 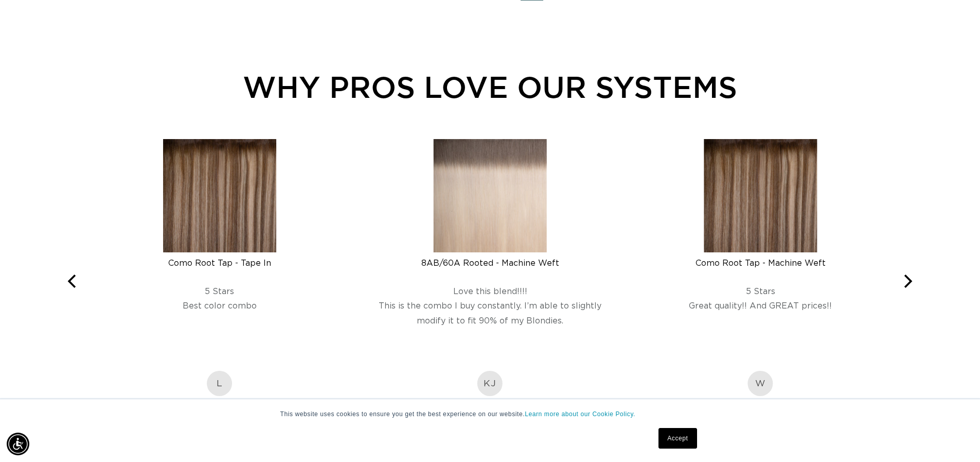 I want to click on div: Como Root Tap - Machine Weft, so click(x=760, y=263).